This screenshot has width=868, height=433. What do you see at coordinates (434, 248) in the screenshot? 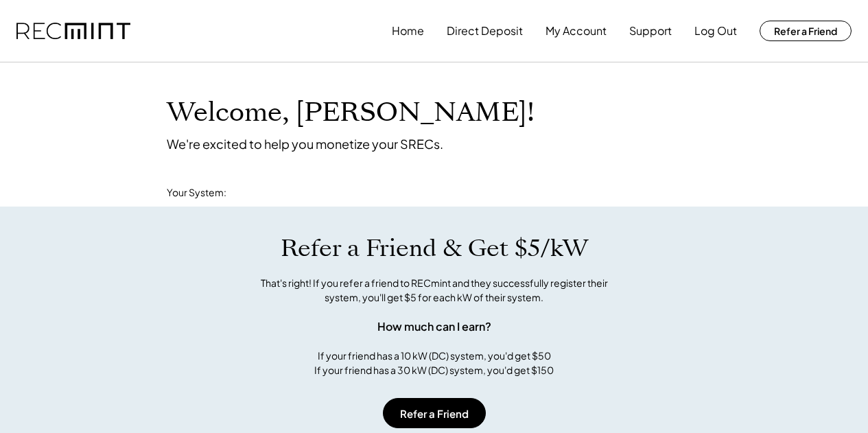
I see `h1: Refer a Friend & Get $5/kW` at bounding box center [434, 248].